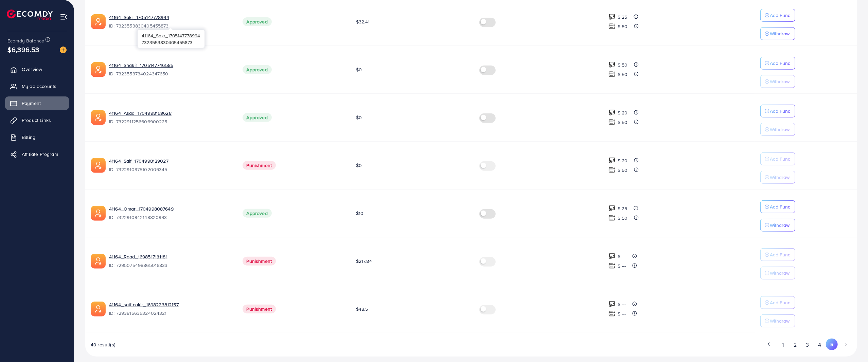  What do you see at coordinates (363, 22) in the screenshot?
I see `span: $32.41` at bounding box center [363, 22].